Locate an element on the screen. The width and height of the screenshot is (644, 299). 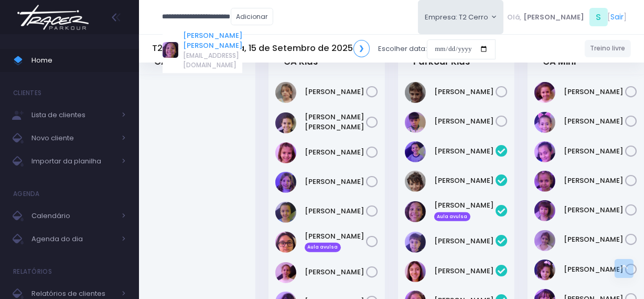
img: Manuela Marqui Medeiros Gomes is located at coordinates (545, 270).